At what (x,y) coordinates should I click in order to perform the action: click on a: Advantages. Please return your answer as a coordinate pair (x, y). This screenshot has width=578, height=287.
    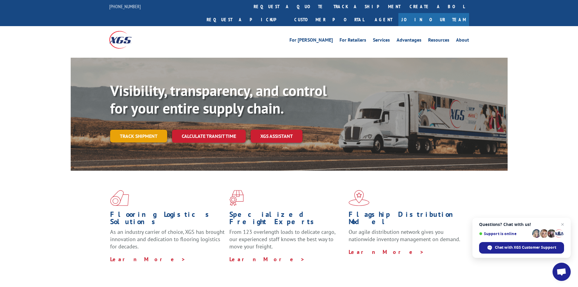
    Looking at the image, I should click on (409, 41).